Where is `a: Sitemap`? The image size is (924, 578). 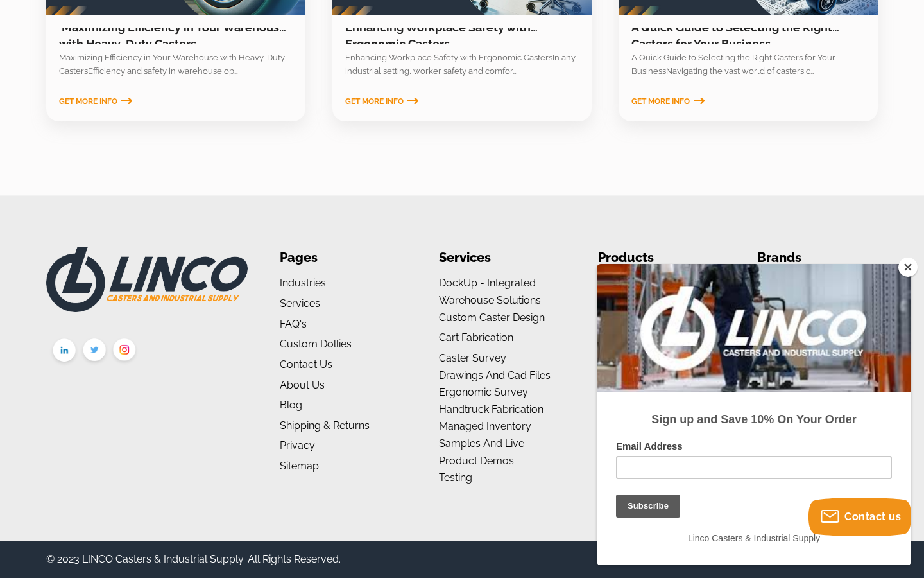 a: Sitemap is located at coordinates (299, 465).